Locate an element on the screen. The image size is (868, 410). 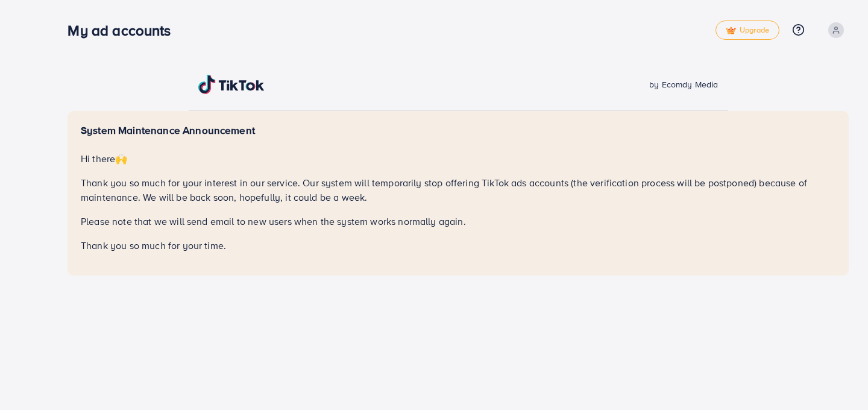
p: Thank you so much for your time. is located at coordinates (458, 245).